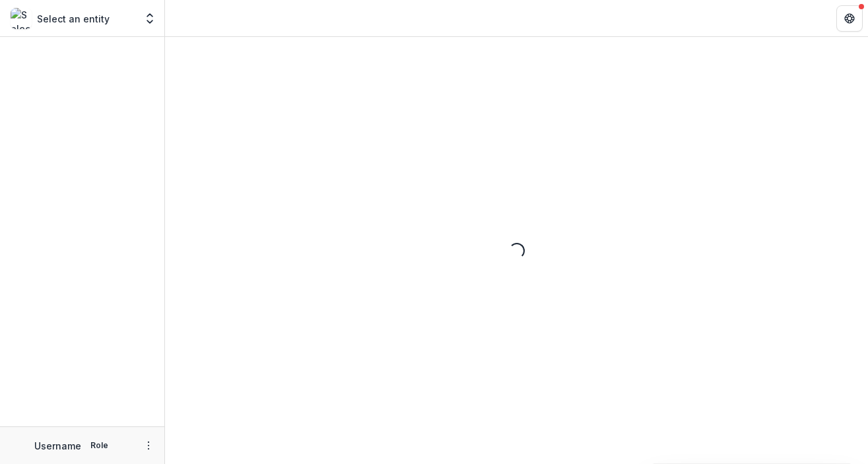  Describe the element at coordinates (149, 446) in the screenshot. I see `button: More` at that location.